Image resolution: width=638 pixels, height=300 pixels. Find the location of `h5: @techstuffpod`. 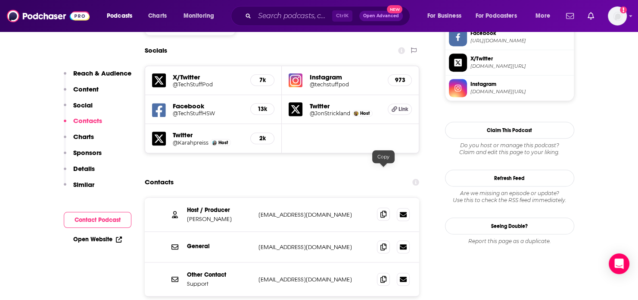

h5: @techstuffpod is located at coordinates (345, 84).